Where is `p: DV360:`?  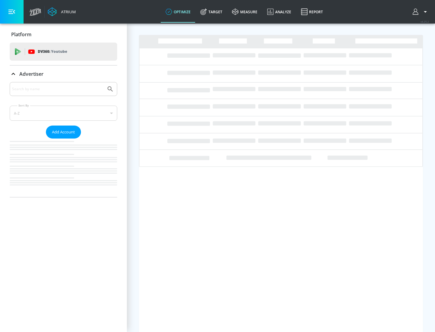
p: DV360: is located at coordinates (52, 52).